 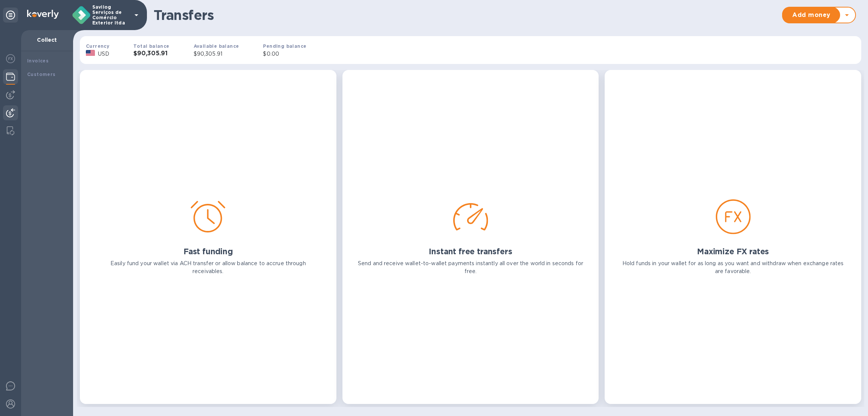 What do you see at coordinates (10, 77) in the screenshot?
I see `img: Wallets` at bounding box center [10, 77].